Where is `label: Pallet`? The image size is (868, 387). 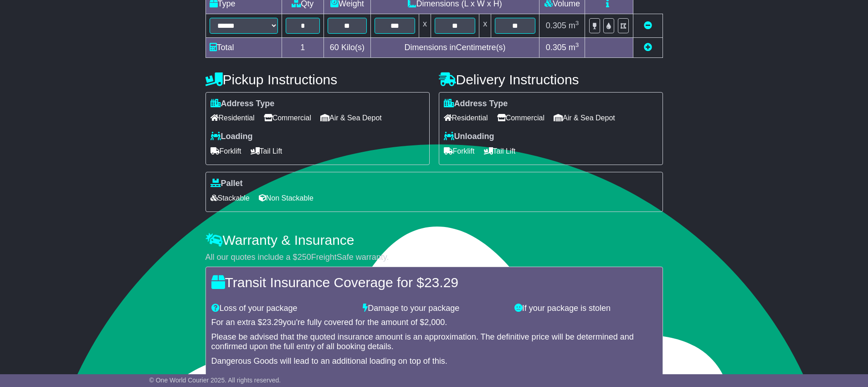 label: Pallet is located at coordinates (227, 184).